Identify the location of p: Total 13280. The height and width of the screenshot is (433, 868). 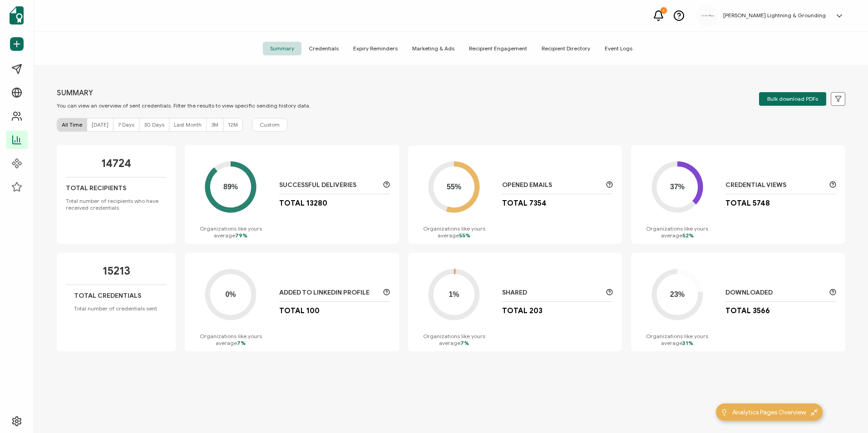
(303, 203).